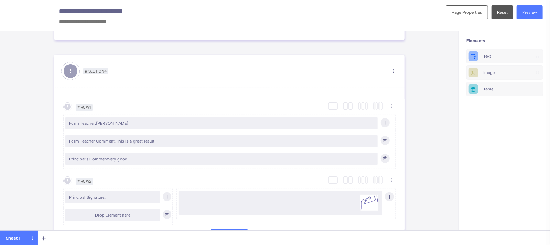  I want to click on div: Text, so click(505, 56).